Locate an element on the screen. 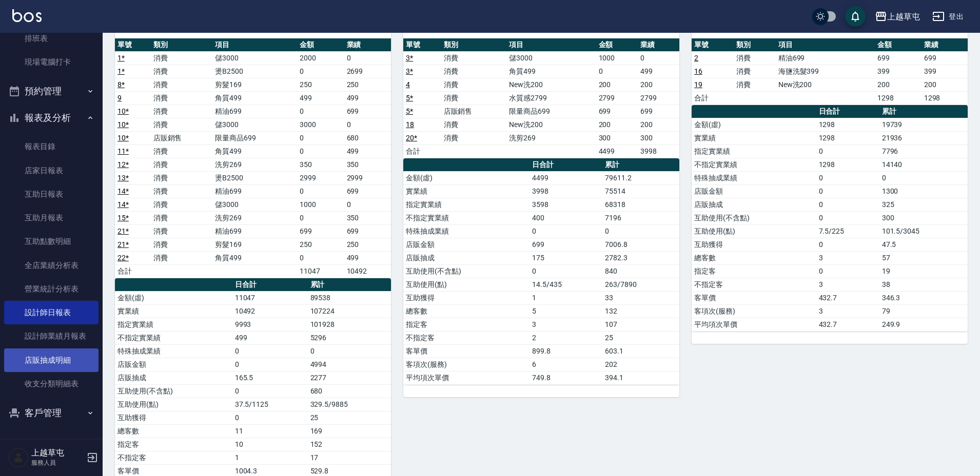  td: 7196 is located at coordinates (641, 218).